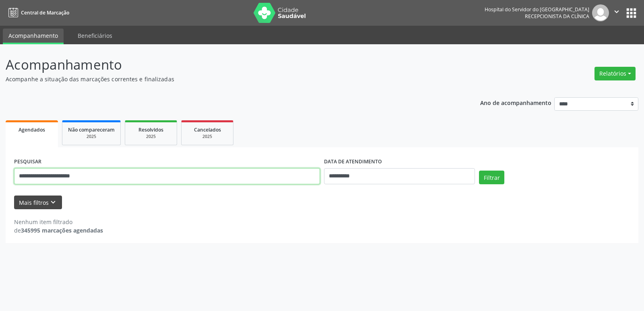 This screenshot has width=644, height=311. Describe the element at coordinates (53, 202) in the screenshot. I see `i: keyboard_arrow_down` at that location.